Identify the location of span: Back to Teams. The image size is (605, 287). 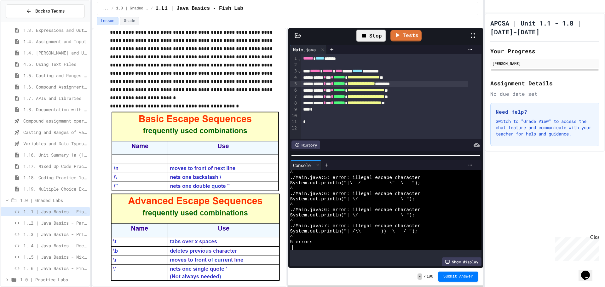
(50, 11).